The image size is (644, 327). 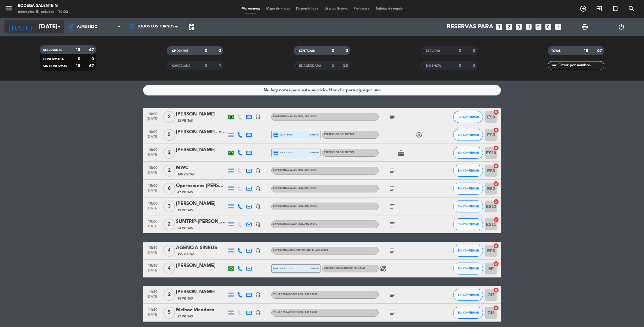 What do you see at coordinates (169, 189) in the screenshot?
I see `span: 6` at bounding box center [169, 189].